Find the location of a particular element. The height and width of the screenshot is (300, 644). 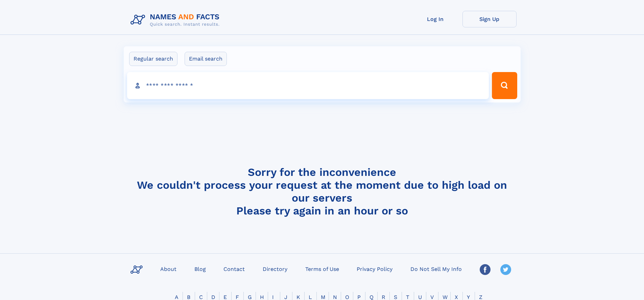

a: Sign Up is located at coordinates (490, 19).